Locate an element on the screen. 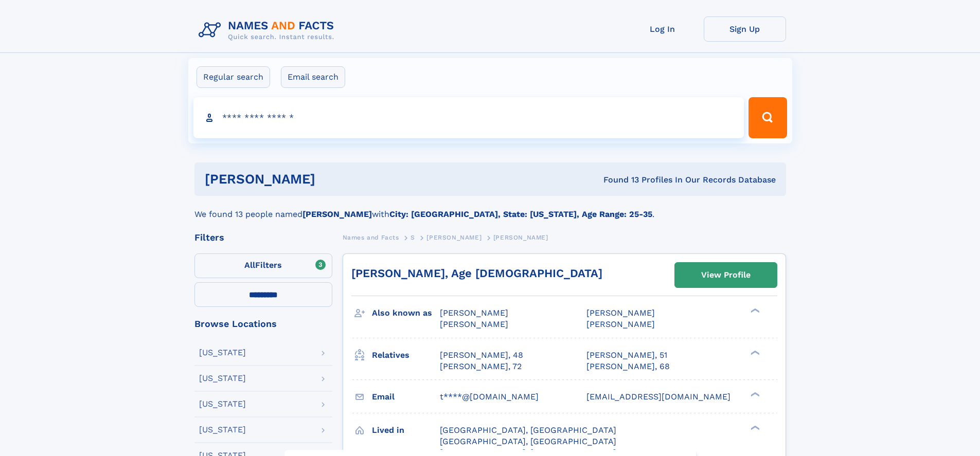  input: search input is located at coordinates (469, 118).